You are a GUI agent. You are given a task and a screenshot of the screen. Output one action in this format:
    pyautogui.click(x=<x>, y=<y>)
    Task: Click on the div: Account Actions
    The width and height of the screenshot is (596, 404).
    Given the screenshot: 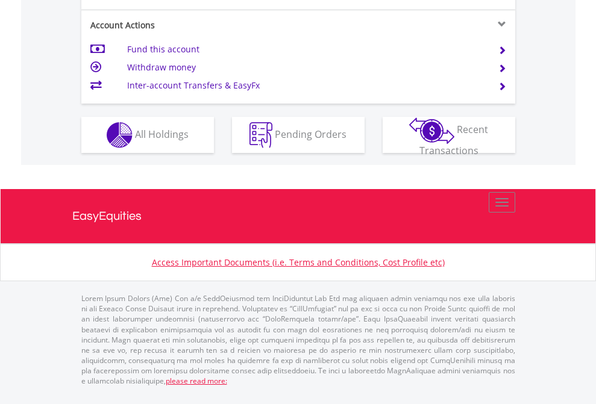 What is the action you would take?
    pyautogui.click(x=190, y=25)
    